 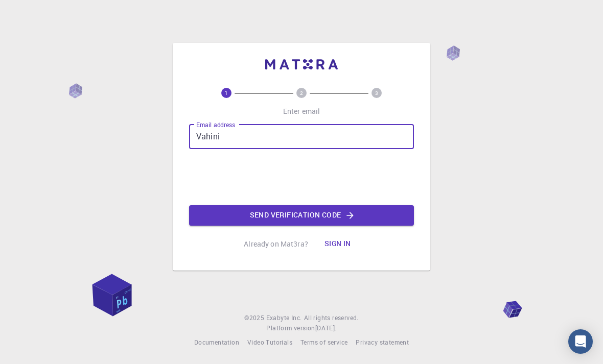 I want to click on span: Video Tutorials, so click(x=270, y=342).